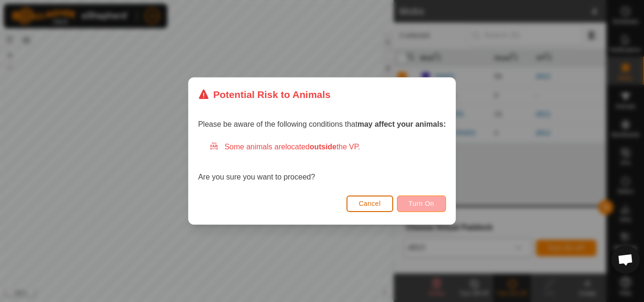  Describe the element at coordinates (322, 162) in the screenshot. I see `div: Are you sure you want to proceed?` at that location.